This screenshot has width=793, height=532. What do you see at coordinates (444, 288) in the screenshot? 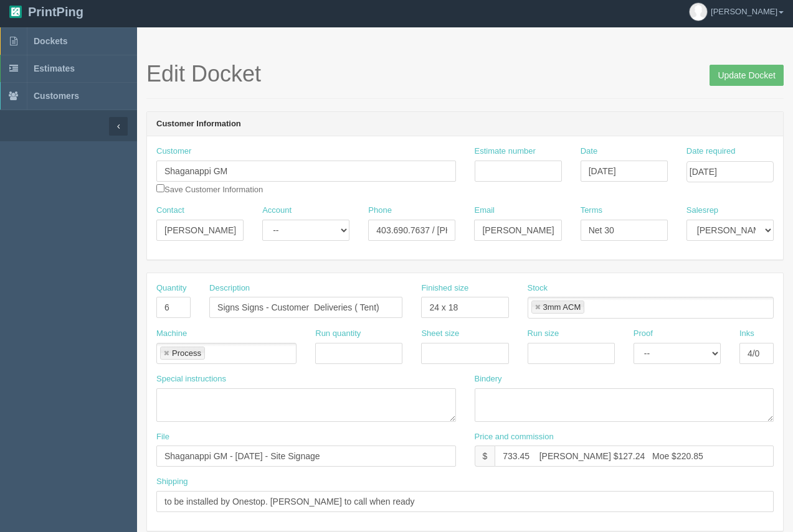
I see `label: Finished size` at bounding box center [444, 288].